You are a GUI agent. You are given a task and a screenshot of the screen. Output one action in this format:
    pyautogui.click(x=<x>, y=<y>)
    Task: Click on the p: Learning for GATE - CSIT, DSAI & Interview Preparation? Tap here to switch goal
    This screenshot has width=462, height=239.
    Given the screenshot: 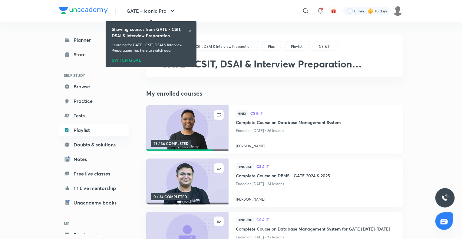 What is the action you would take?
    pyautogui.click(x=151, y=48)
    